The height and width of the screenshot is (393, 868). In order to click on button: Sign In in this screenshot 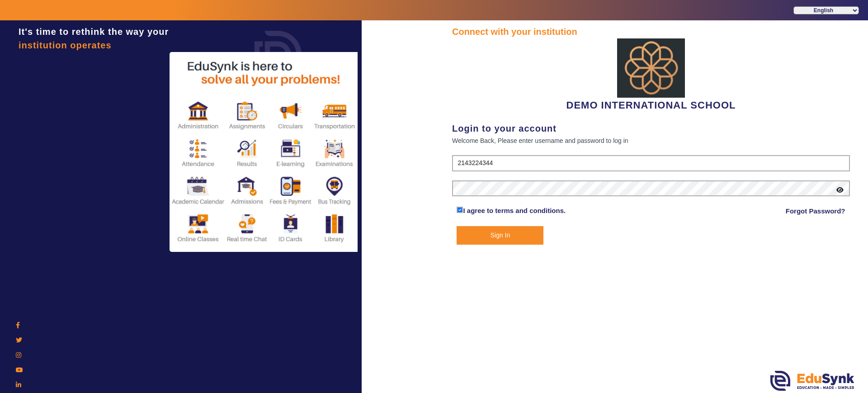, I will do `click(500, 235)`.